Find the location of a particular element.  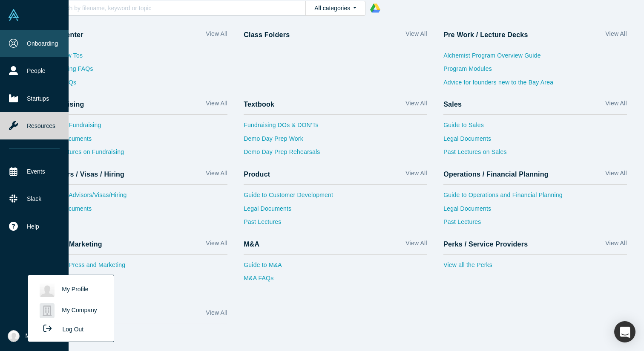

h4: Textbook is located at coordinates (259, 104).